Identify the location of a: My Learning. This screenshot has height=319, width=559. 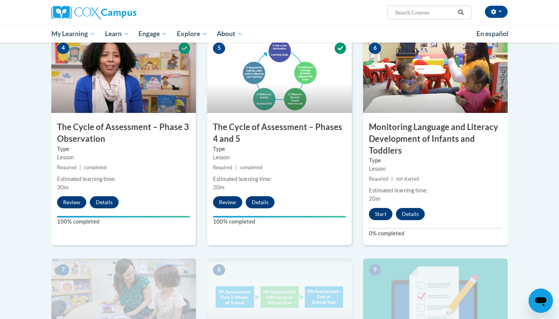
(73, 34).